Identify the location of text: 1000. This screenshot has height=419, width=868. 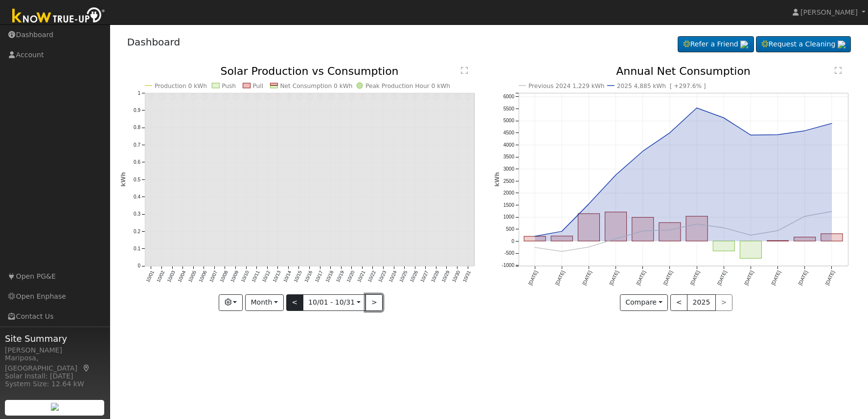
(509, 217).